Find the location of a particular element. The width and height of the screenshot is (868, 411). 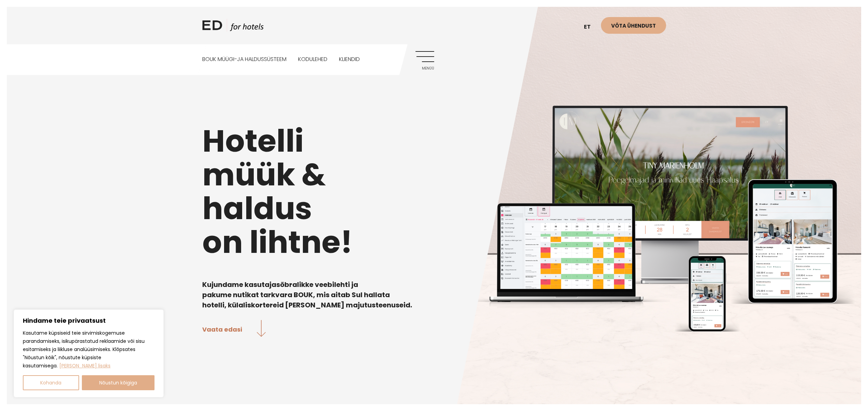

span: Menüü is located at coordinates (425, 69).